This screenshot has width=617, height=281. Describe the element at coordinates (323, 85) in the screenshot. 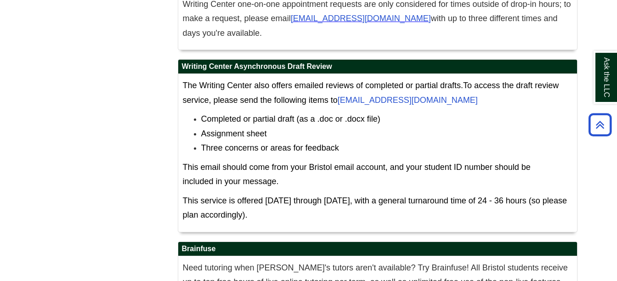

I see `span: The Writing Center also offers emailed reviews of completed or partial drafts.` at that location.